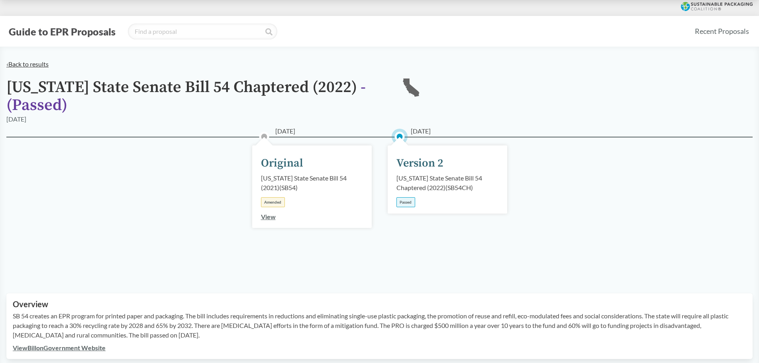 Image resolution: width=759 pixels, height=363 pixels. What do you see at coordinates (379, 325) in the screenshot?
I see `p: SB 54 creates an EPR program for printed paper and packaging. The bill includes requirements in r...` at bounding box center [379, 325].